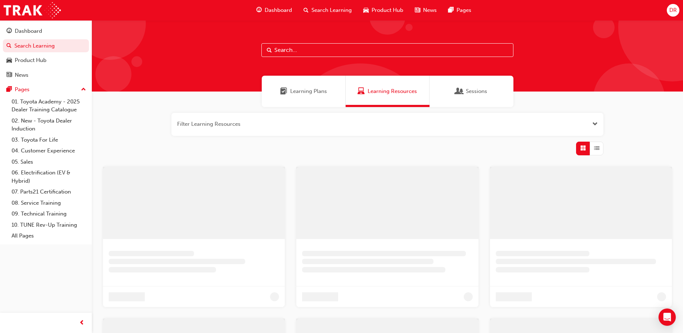  What do you see at coordinates (328, 10) in the screenshot?
I see `a: search-iconSearch Learning` at bounding box center [328, 10].